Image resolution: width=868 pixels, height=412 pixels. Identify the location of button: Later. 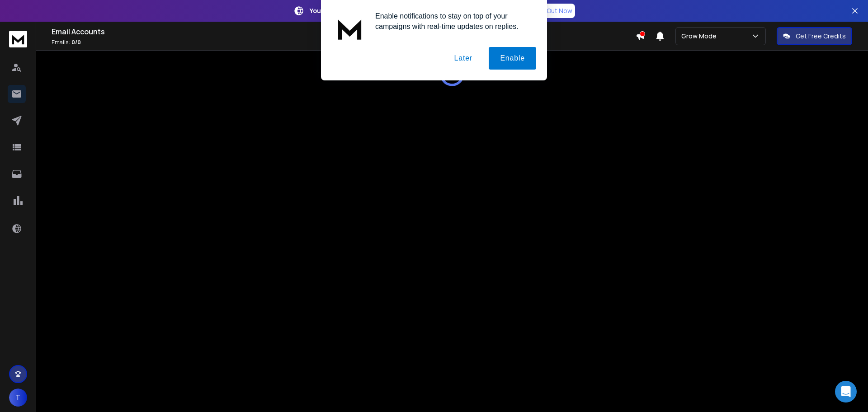
(463, 58).